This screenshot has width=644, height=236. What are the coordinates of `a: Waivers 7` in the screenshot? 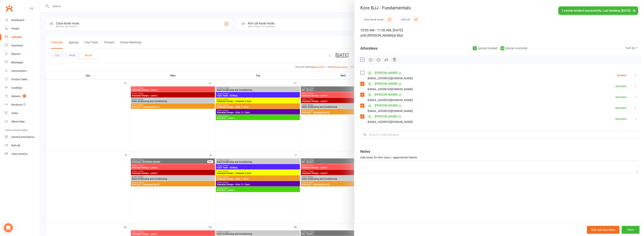 It's located at (22, 96).